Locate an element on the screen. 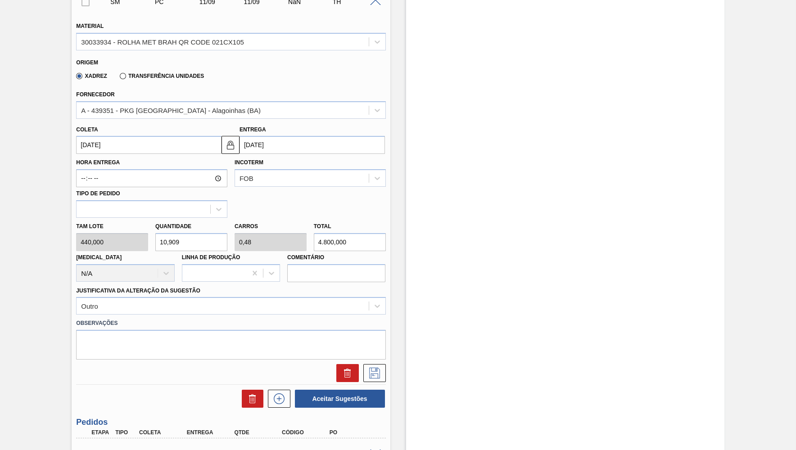 Image resolution: width=796 pixels, height=450 pixels. label: Observações is located at coordinates (231, 323).